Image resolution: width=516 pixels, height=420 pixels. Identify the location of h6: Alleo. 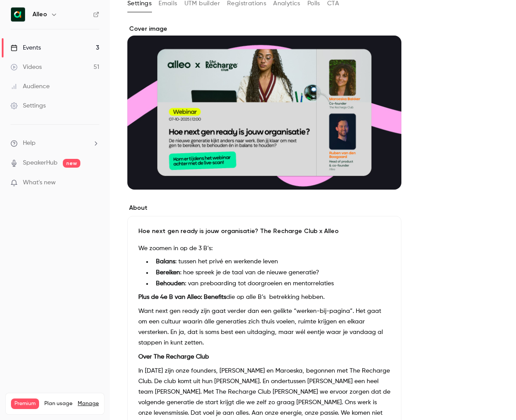
(40, 15).